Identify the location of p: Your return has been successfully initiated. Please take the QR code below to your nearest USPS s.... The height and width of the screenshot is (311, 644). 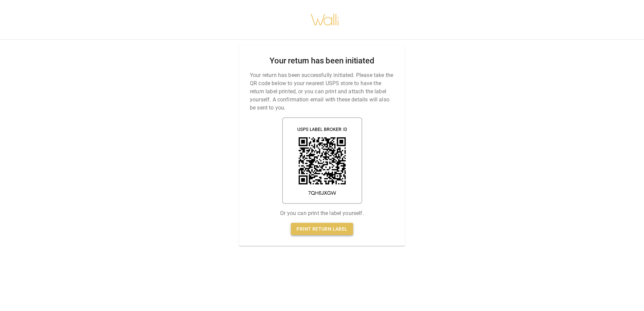
(321, 91).